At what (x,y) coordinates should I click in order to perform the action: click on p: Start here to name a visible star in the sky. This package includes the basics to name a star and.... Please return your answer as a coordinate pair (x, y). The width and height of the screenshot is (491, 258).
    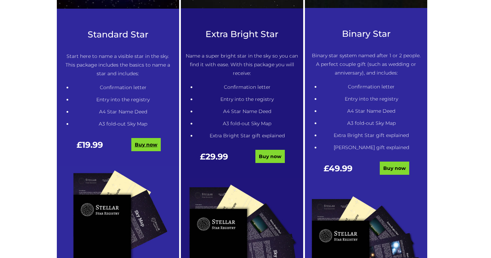
    Looking at the image, I should click on (118, 65).